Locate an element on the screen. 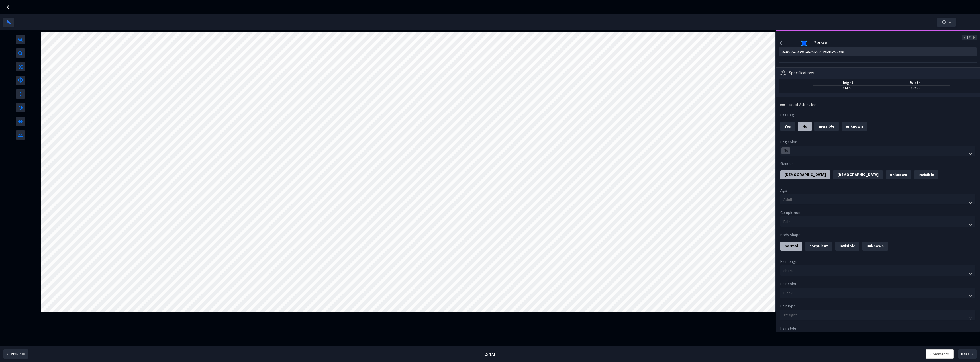 This screenshot has height=362, width=980. div: Complexion is located at coordinates (878, 213).